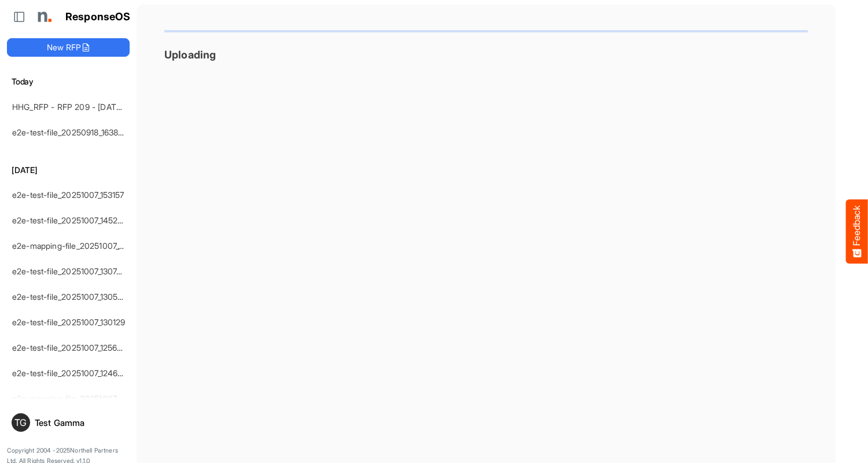 This screenshot has height=463, width=868. What do you see at coordinates (70, 296) in the screenshot?
I see `a: e2e-test-file_20251007_130500` at bounding box center [70, 296].